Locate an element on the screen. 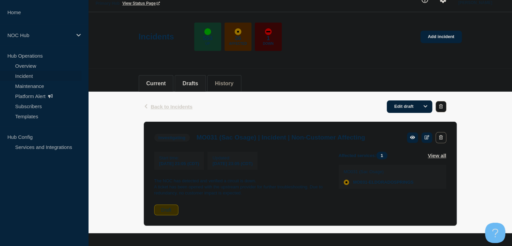  p: 1 is located at coordinates (268, 38).